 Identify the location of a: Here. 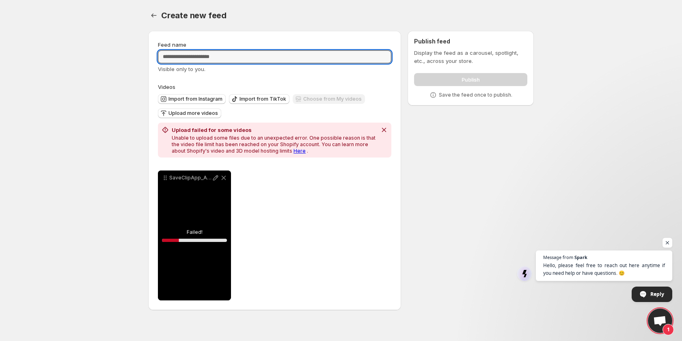
(299, 151).